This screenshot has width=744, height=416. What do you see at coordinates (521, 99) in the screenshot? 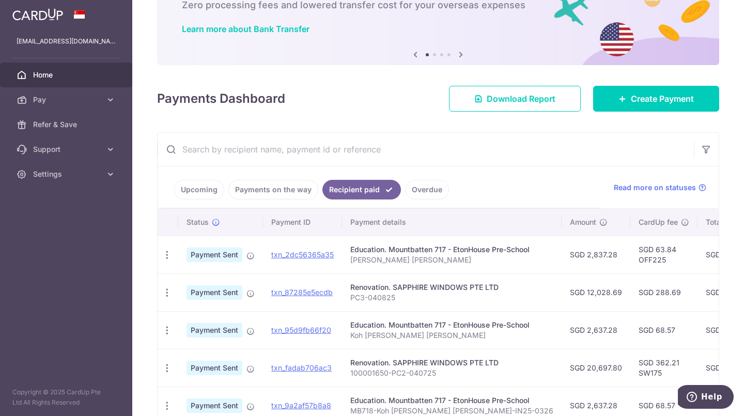
I see `span: Download Report` at bounding box center [521, 99].